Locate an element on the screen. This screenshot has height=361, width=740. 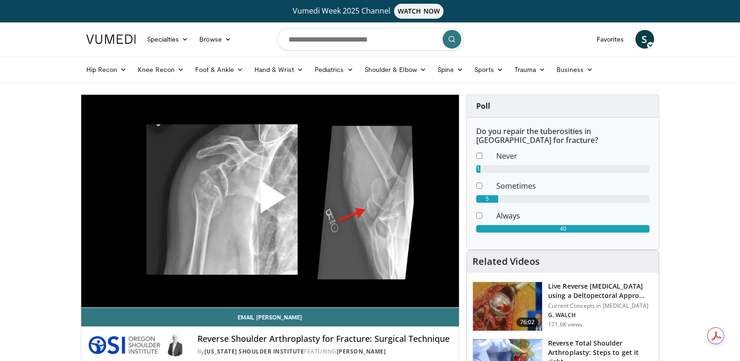
dd: Sometimes is located at coordinates (573, 186).